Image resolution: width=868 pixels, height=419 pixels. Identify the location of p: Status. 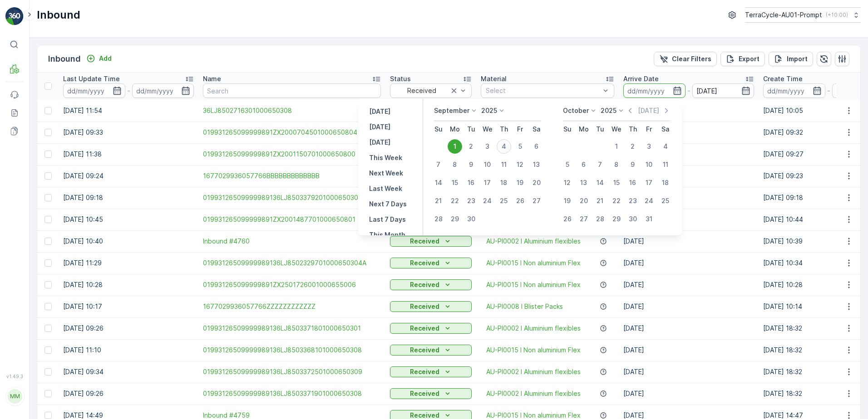
(400, 79).